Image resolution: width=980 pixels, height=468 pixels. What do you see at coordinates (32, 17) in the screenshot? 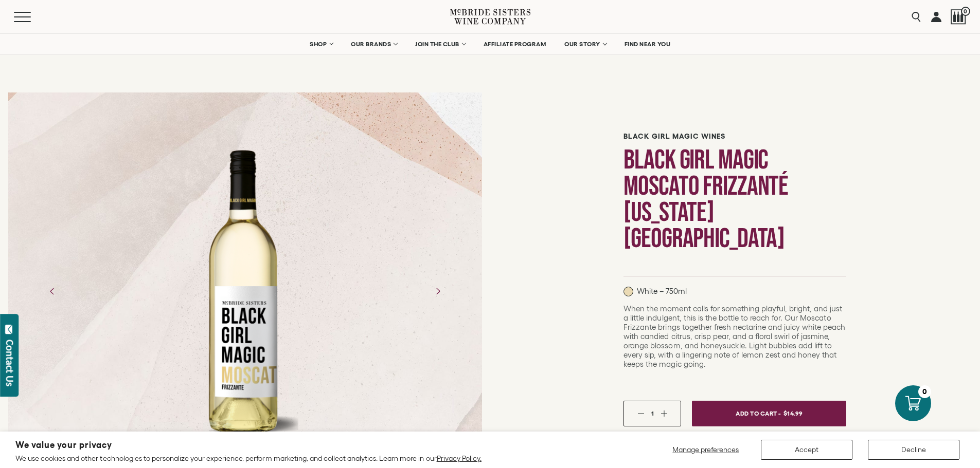
I see `button: Mobile Menu Trigger` at bounding box center [32, 17].